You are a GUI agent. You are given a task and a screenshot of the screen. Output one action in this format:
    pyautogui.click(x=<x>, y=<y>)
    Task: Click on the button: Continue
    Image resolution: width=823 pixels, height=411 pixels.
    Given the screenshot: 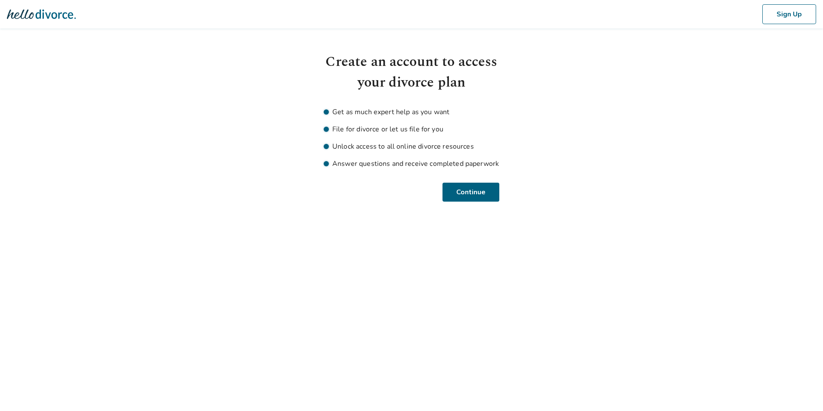 What is the action you would take?
    pyautogui.click(x=471, y=192)
    